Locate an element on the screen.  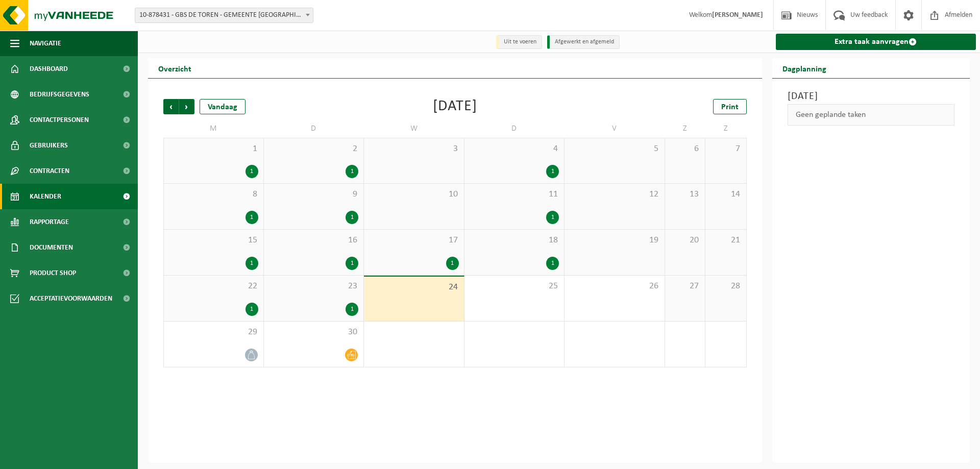
span: Vorige is located at coordinates (171, 107).